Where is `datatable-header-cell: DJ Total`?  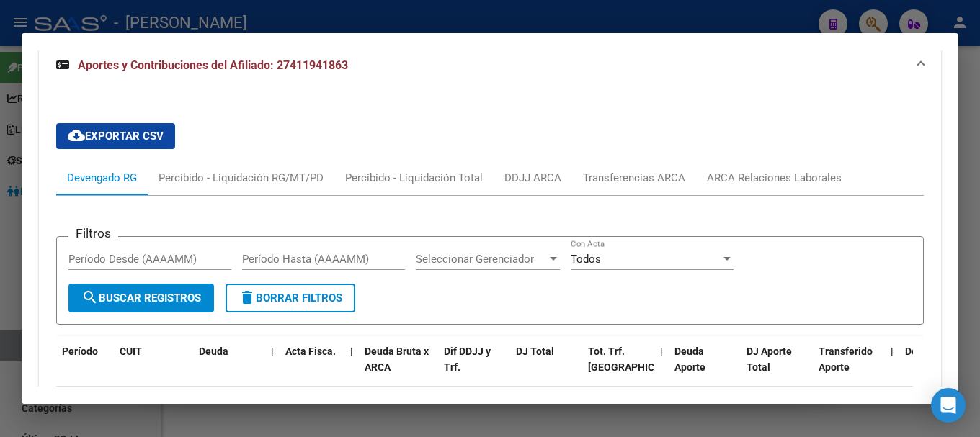 datatable-header-cell: DJ Total is located at coordinates (546, 368).